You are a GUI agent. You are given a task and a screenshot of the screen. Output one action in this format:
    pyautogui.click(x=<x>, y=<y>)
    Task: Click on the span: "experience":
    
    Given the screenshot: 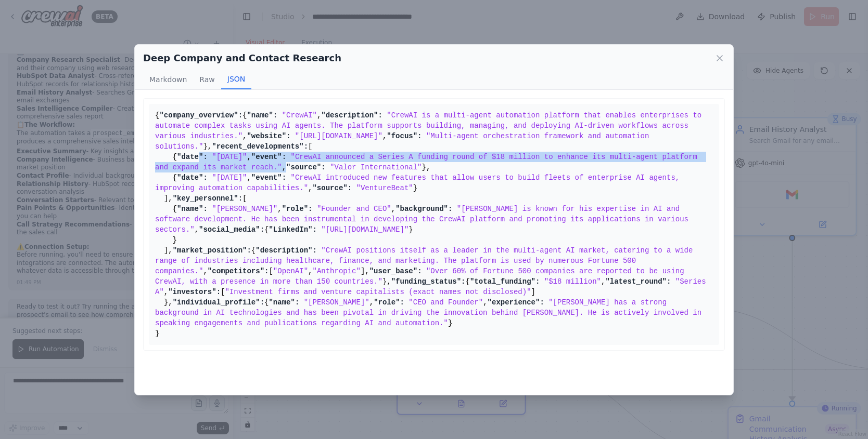 What is the action you would take?
    pyautogui.click(x=516, y=303)
    